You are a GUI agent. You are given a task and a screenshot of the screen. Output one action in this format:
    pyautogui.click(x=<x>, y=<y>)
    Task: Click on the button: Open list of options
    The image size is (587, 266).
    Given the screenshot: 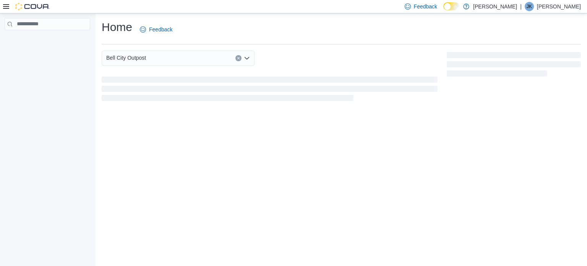 What is the action you would take?
    pyautogui.click(x=247, y=58)
    